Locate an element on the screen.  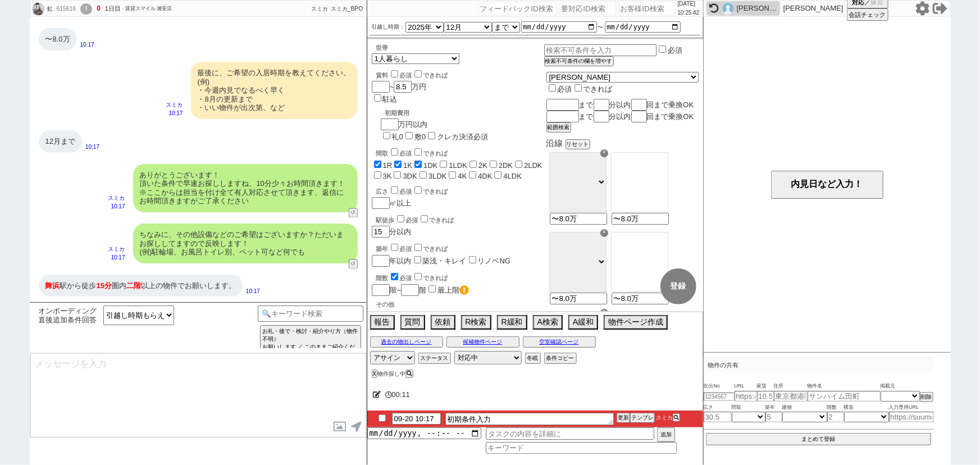
span: 掲載元 is located at coordinates (888, 386).